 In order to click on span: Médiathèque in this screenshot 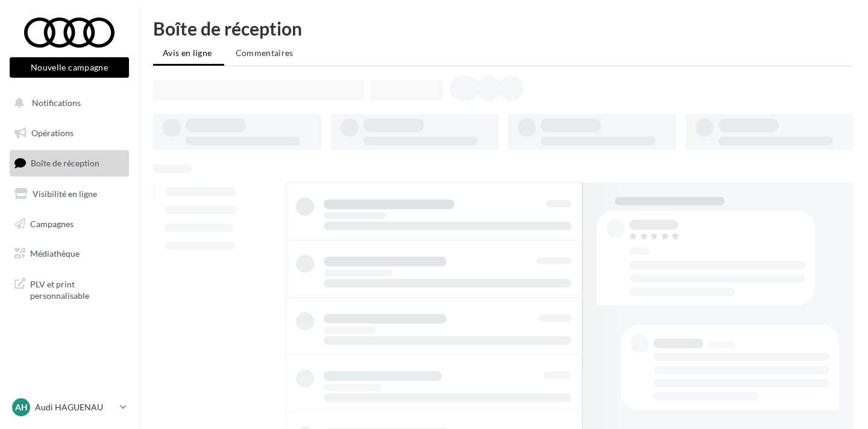, I will do `click(55, 253)`.